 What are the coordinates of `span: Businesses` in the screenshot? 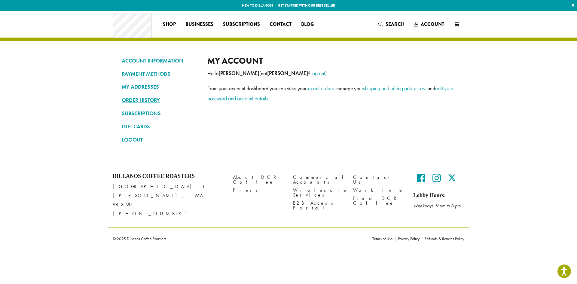 It's located at (199, 24).